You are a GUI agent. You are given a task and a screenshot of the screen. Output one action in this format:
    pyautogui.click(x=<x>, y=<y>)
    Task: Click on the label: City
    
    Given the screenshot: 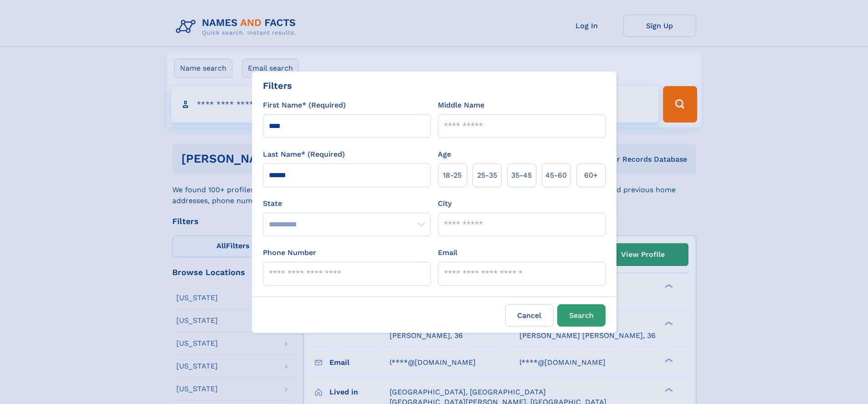 What is the action you would take?
    pyautogui.click(x=445, y=204)
    